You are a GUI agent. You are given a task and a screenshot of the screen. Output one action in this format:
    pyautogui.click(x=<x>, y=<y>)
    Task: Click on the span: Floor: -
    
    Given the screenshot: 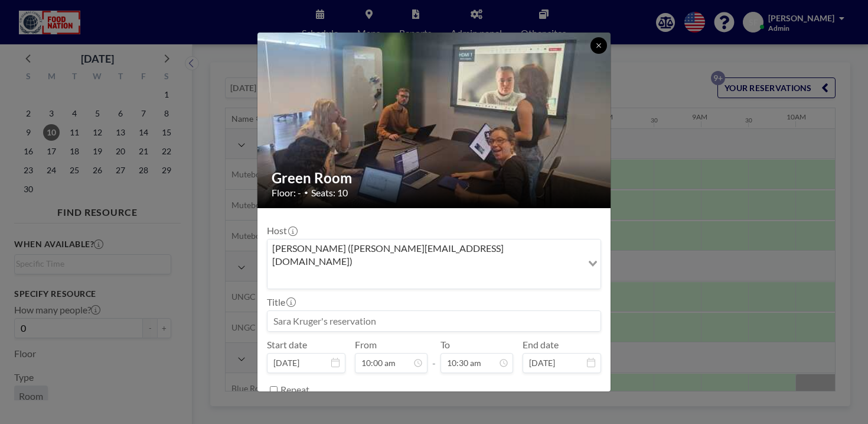 What is the action you would take?
    pyautogui.click(x=286, y=193)
    